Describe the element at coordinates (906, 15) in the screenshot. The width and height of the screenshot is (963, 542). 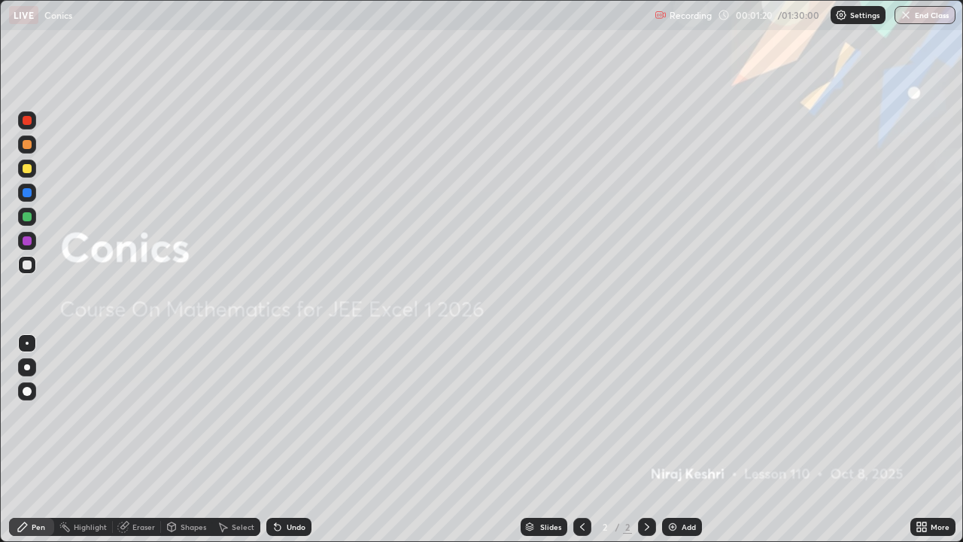
I see `img: end-class-cross` at that location.